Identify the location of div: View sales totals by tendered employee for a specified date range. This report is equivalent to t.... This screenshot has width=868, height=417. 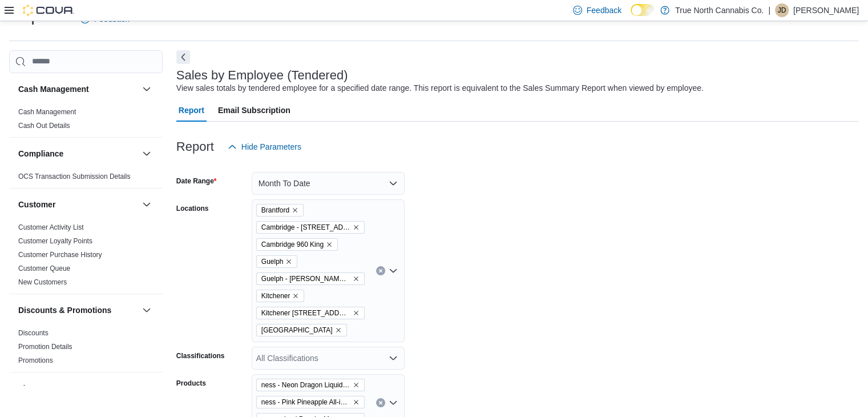
(440, 88).